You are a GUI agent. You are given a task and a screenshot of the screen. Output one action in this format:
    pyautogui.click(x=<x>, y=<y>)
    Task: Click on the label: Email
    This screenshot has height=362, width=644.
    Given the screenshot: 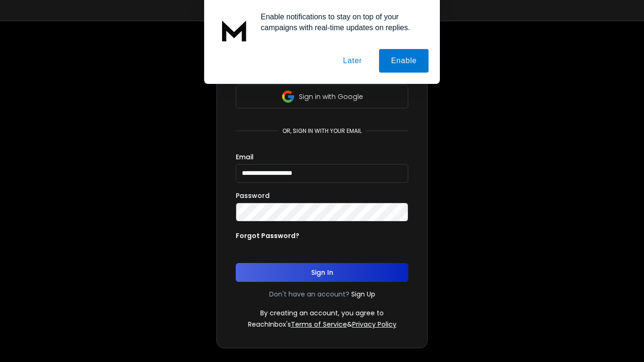 What is the action you would take?
    pyautogui.click(x=245, y=157)
    